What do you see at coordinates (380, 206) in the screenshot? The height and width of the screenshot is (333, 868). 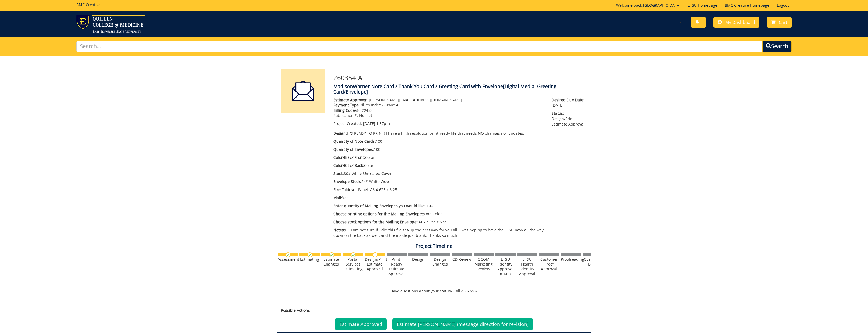 I see `span: Enter quantity of Mailing Envelopes you would like::` at bounding box center [380, 206].